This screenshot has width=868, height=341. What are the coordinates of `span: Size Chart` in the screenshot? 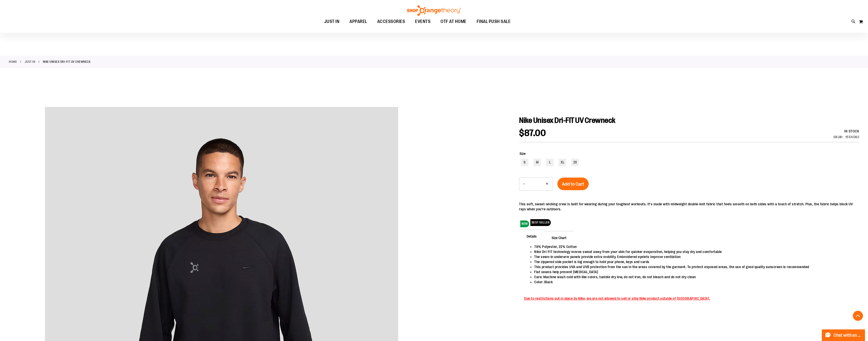 It's located at (559, 238).